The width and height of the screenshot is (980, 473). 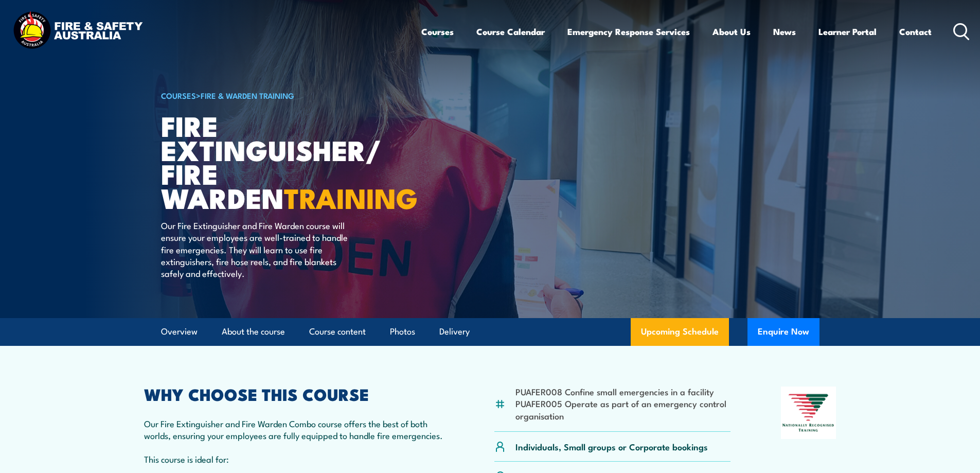 I want to click on a: News, so click(x=784, y=31).